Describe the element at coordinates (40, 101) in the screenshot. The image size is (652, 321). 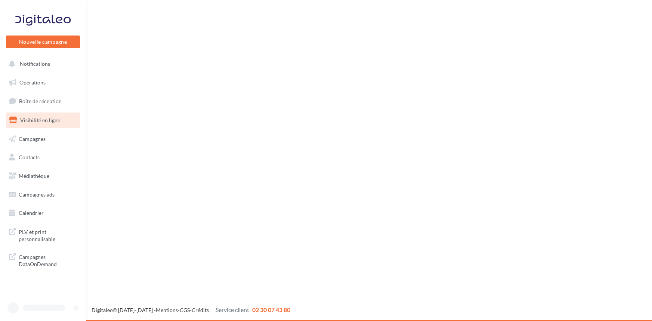
I see `span: Boîte de réception` at that location.